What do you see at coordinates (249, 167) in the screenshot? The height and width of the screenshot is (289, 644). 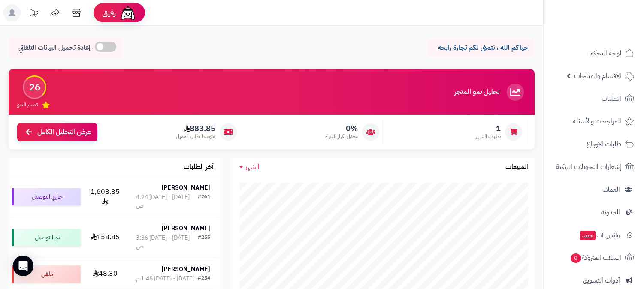 I see `a: الشهر` at bounding box center [249, 167].